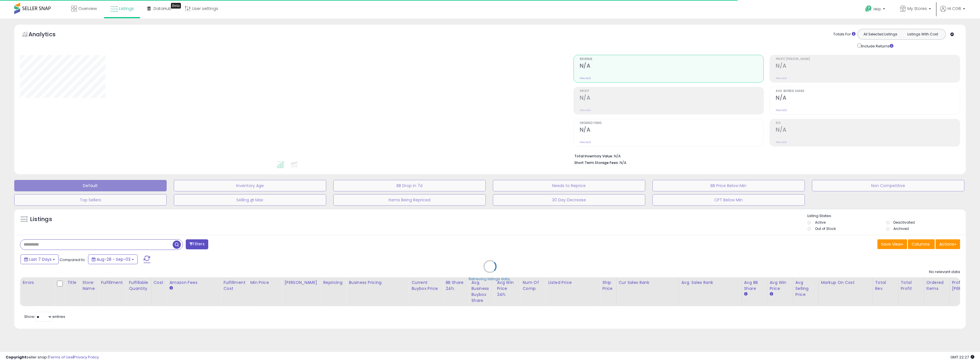  I want to click on button: 30 Day Decrease, so click(569, 200).